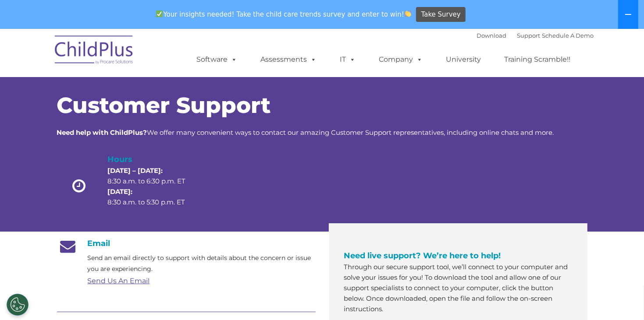 The width and height of the screenshot is (644, 320). I want to click on span: Your insights needed! Take the child care trends survey and enter to win!, so click(283, 14).